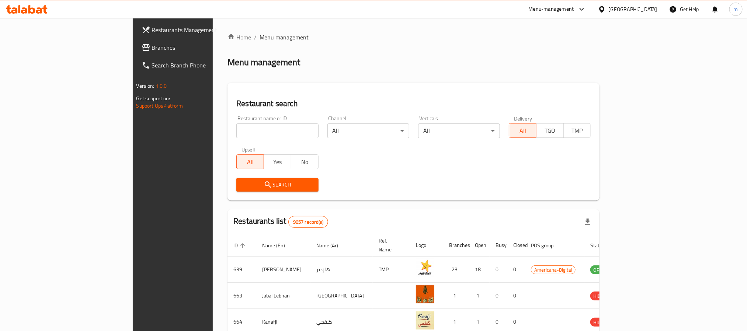  Describe the element at coordinates (160, 106) in the screenshot. I see `a: Support.OpsPlatform` at that location.